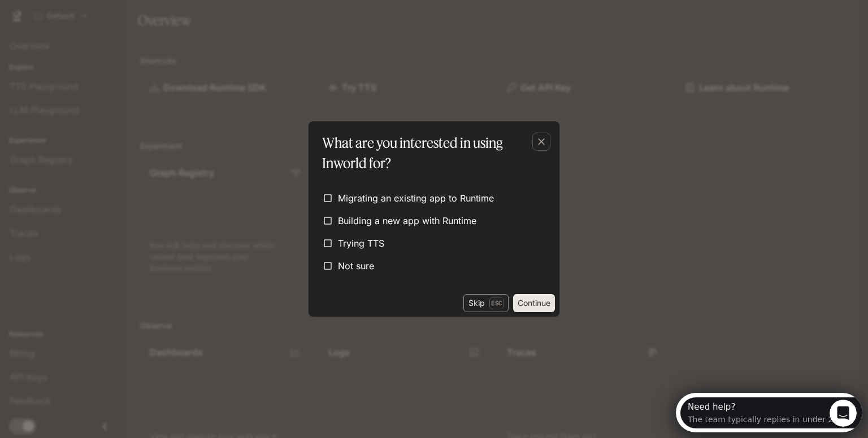 Image resolution: width=868 pixels, height=438 pixels. Describe the element at coordinates (356, 266) in the screenshot. I see `span: Not sure` at that location.